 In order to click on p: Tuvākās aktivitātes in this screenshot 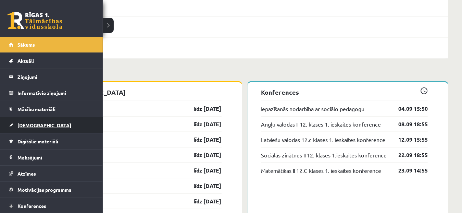, I will do `click(244, 73)`.